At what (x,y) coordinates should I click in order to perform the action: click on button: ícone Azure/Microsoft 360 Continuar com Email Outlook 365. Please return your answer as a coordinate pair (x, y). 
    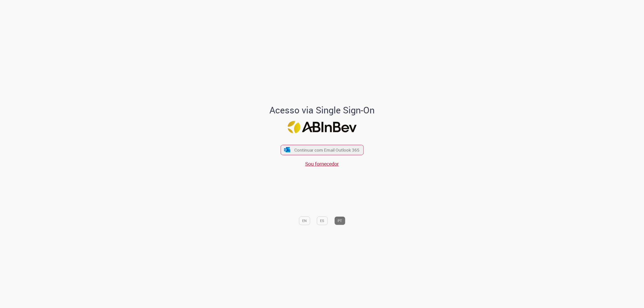
    Looking at the image, I should click on (322, 150).